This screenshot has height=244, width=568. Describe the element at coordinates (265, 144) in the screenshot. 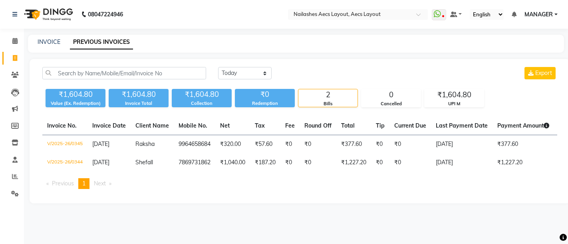

I see `td: ₹57.60` at that location.